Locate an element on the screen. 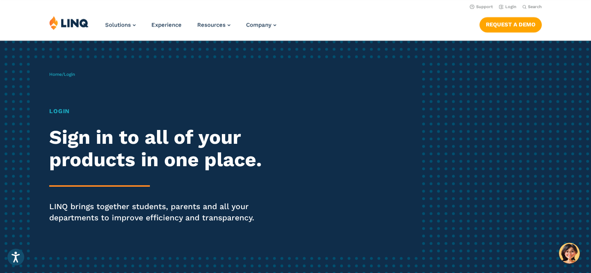 The height and width of the screenshot is (273, 591). span: Resources is located at coordinates (211, 25).